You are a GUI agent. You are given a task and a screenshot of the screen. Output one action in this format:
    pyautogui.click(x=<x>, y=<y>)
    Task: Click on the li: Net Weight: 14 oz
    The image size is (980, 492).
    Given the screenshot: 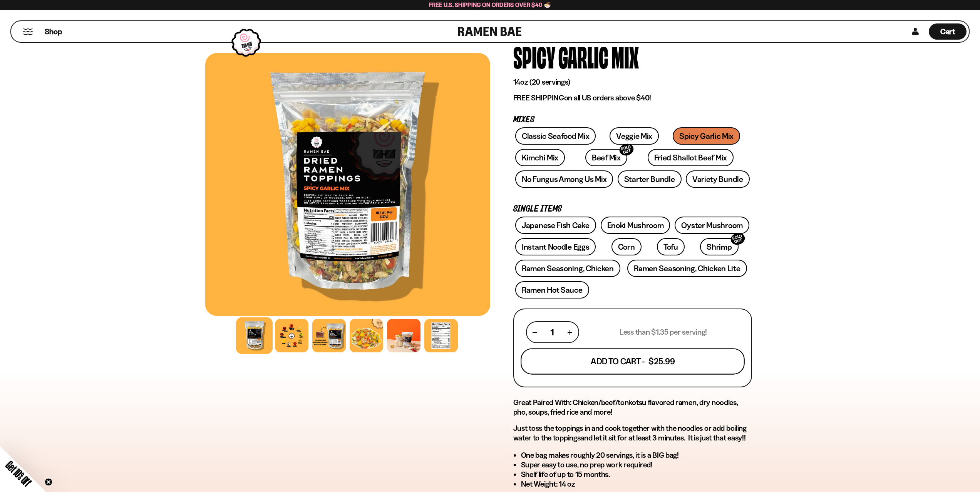 What is the action you would take?
    pyautogui.click(x=637, y=484)
    